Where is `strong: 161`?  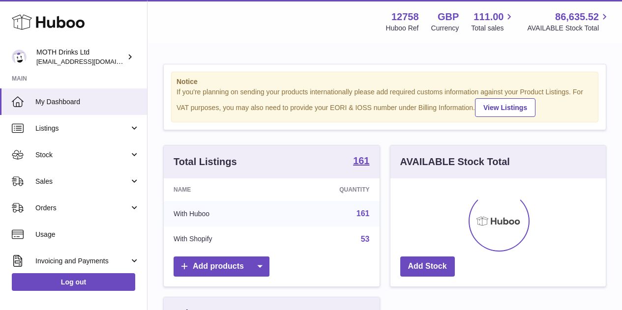
strong: 161 is located at coordinates (361, 161).